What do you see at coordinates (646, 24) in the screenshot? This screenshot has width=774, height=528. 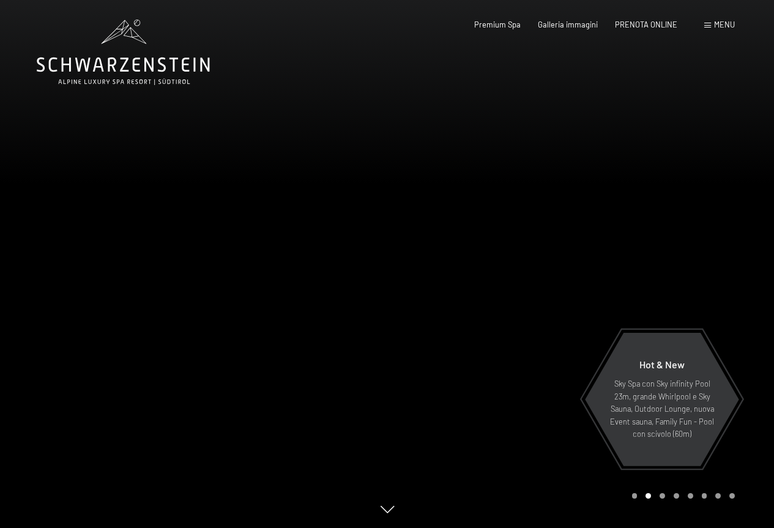 I see `span: PRENOTA ONLINE` at bounding box center [646, 24].